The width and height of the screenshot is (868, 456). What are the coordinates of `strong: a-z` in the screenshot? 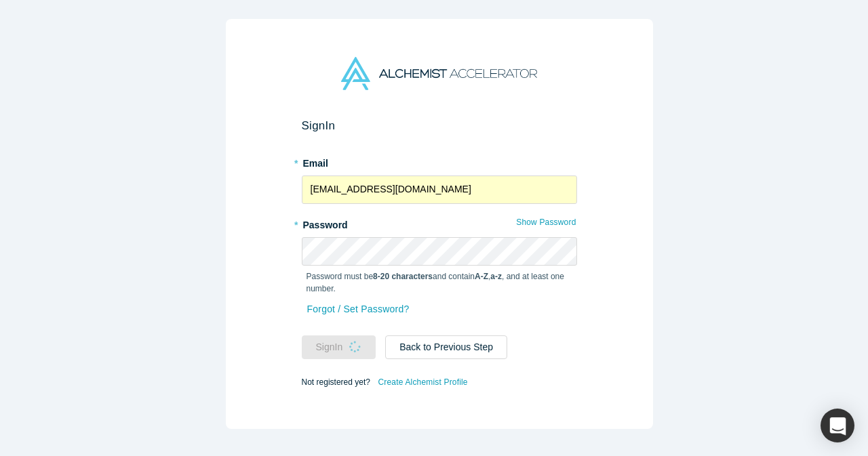 It's located at (496, 277).